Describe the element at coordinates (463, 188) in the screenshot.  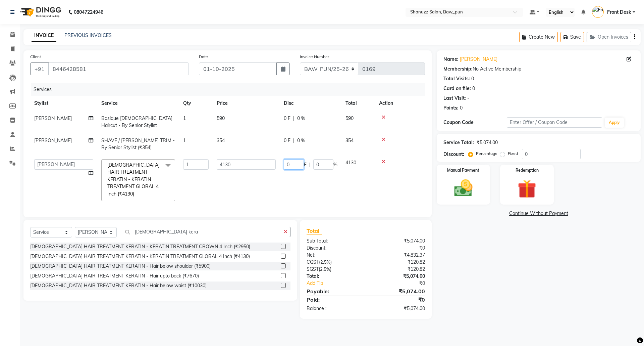
I see `img: _cash.svg` at that location.